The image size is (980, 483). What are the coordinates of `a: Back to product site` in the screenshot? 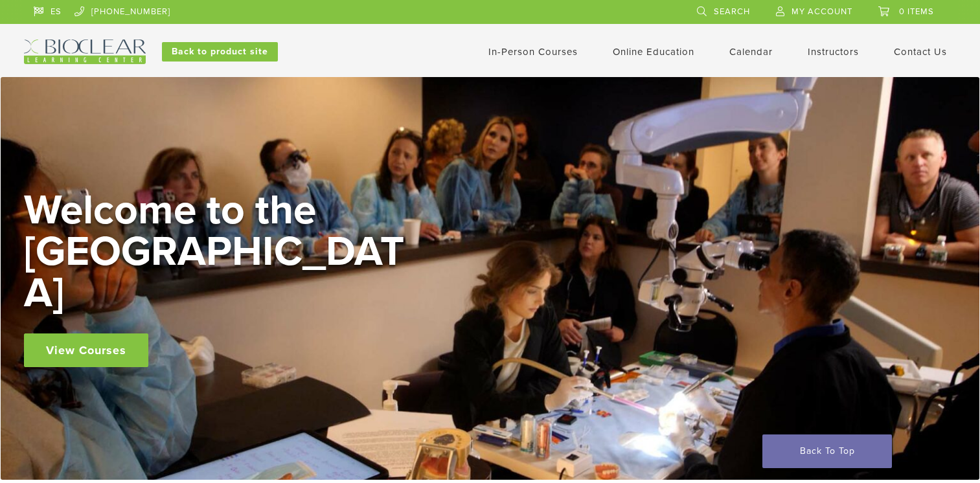 It's located at (219, 52).